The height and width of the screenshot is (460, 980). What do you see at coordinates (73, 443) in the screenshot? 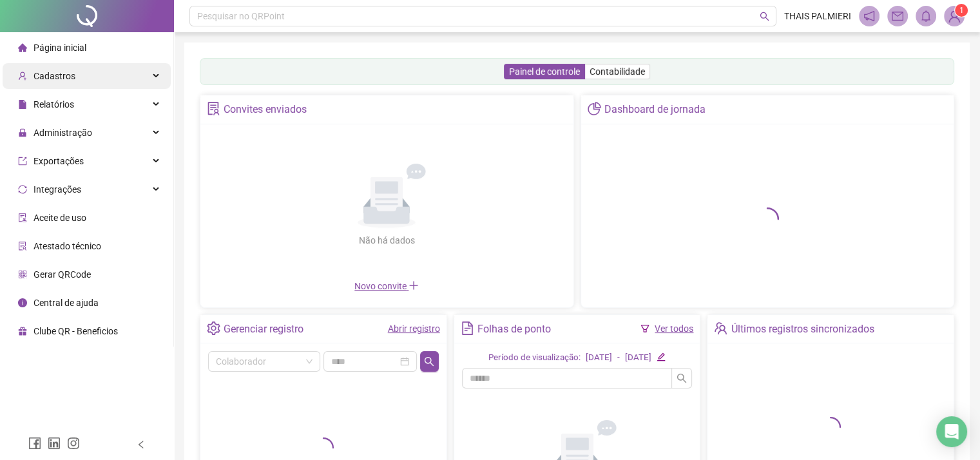
I see `span: instagram` at bounding box center [73, 443].